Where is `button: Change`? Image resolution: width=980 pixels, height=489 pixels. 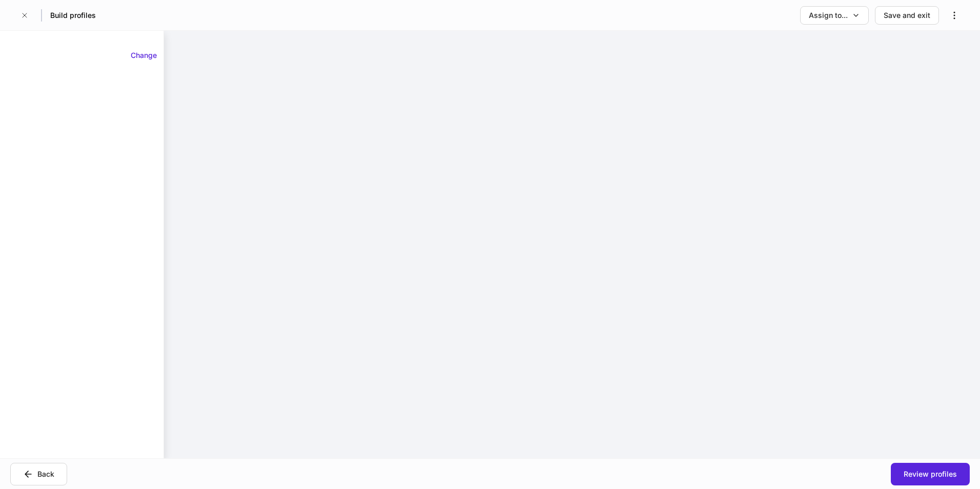
button: Change is located at coordinates (143, 55).